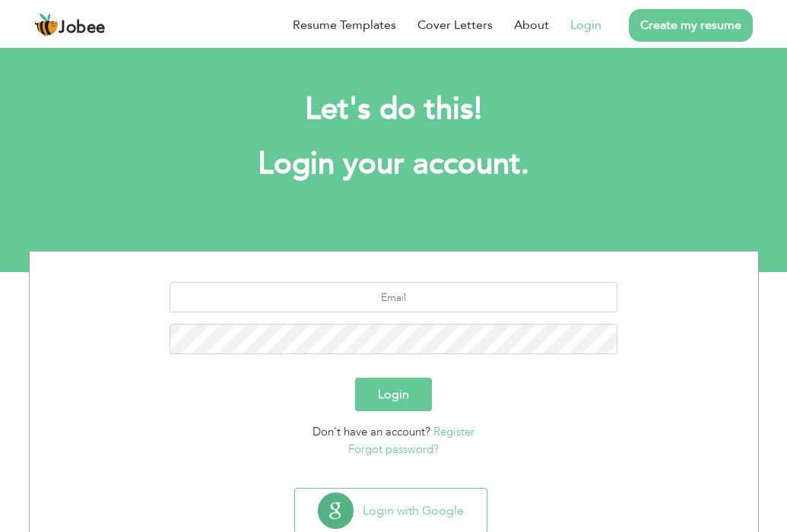 Image resolution: width=787 pixels, height=532 pixels. I want to click on a: Register, so click(454, 432).